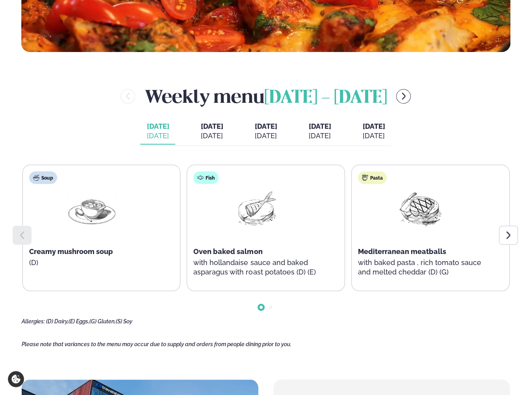 This screenshot has height=395, width=532. I want to click on span: Allergies:, so click(33, 321).